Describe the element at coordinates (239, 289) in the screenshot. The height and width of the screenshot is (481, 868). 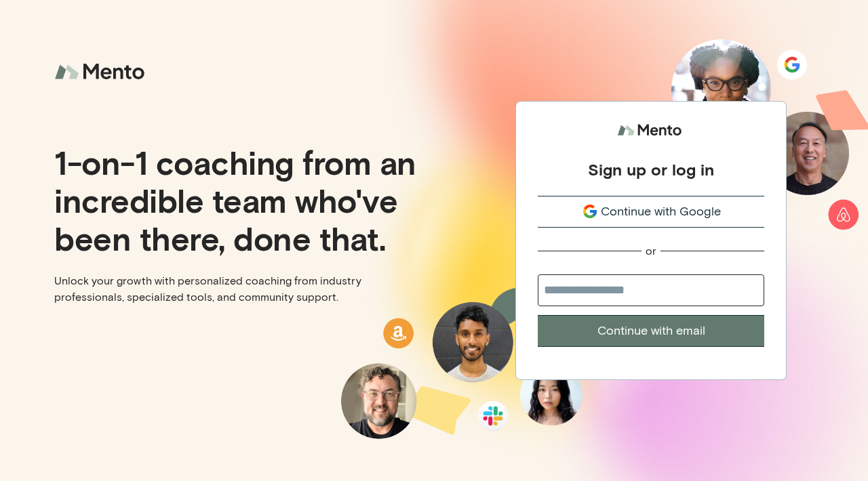
I see `p: Unlock your growth with personalized coaching from industry professionals, specialized tools, and...` at that location.